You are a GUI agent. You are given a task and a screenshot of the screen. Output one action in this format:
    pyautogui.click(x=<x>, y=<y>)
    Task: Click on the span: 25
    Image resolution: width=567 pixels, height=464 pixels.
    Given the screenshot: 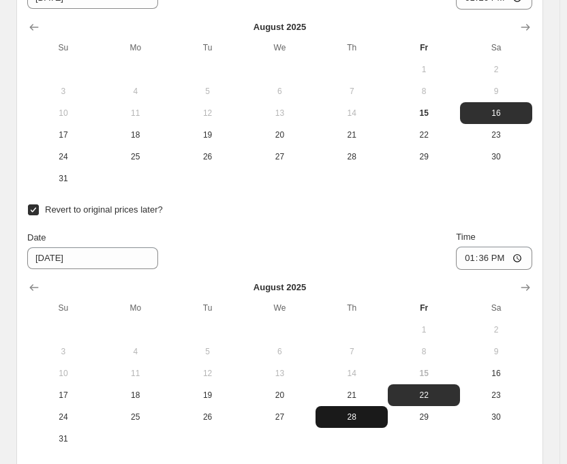 What is the action you would take?
    pyautogui.click(x=136, y=157)
    